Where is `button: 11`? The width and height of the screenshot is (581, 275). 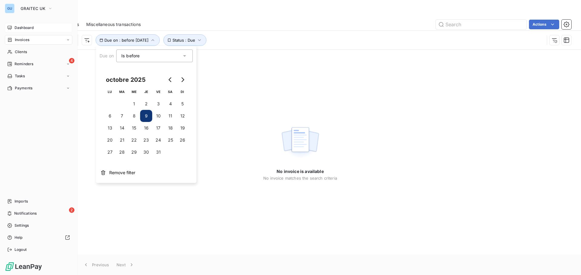
button: 11 is located at coordinates (170, 116).